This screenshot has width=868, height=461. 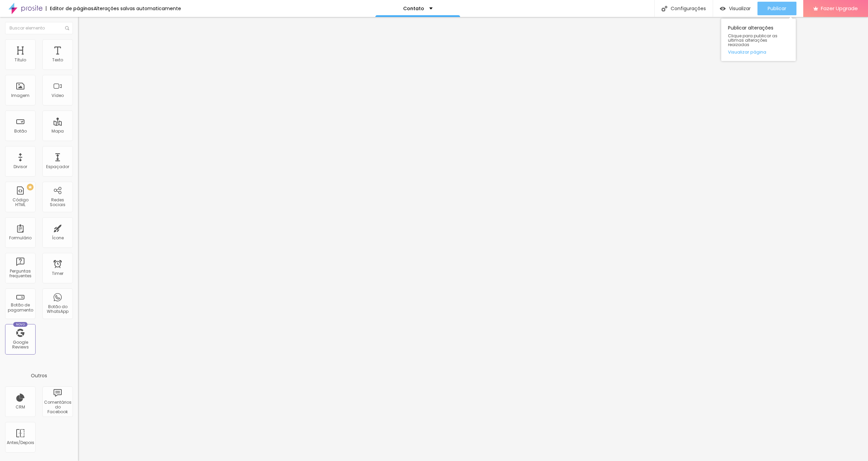 I want to click on div: Redes Sociais, so click(x=57, y=202).